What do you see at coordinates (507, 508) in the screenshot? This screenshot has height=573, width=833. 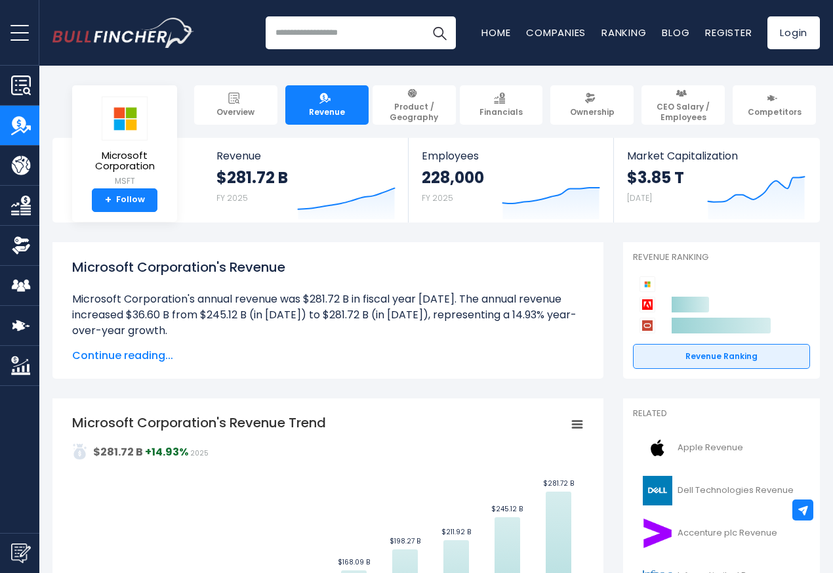 I see `text: $245.12 B` at bounding box center [507, 508].